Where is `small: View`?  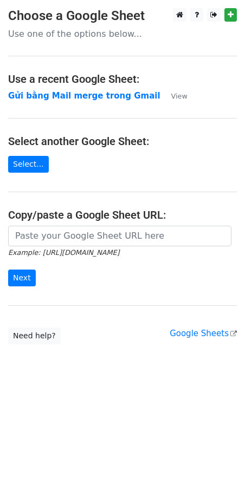
small: View is located at coordinates (179, 96).